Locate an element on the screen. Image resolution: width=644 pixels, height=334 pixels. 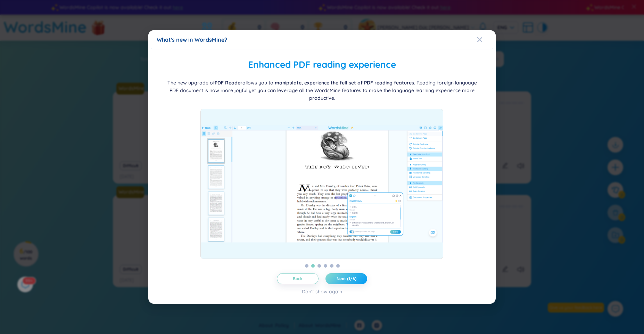
div: Don't show again is located at coordinates (322, 292).